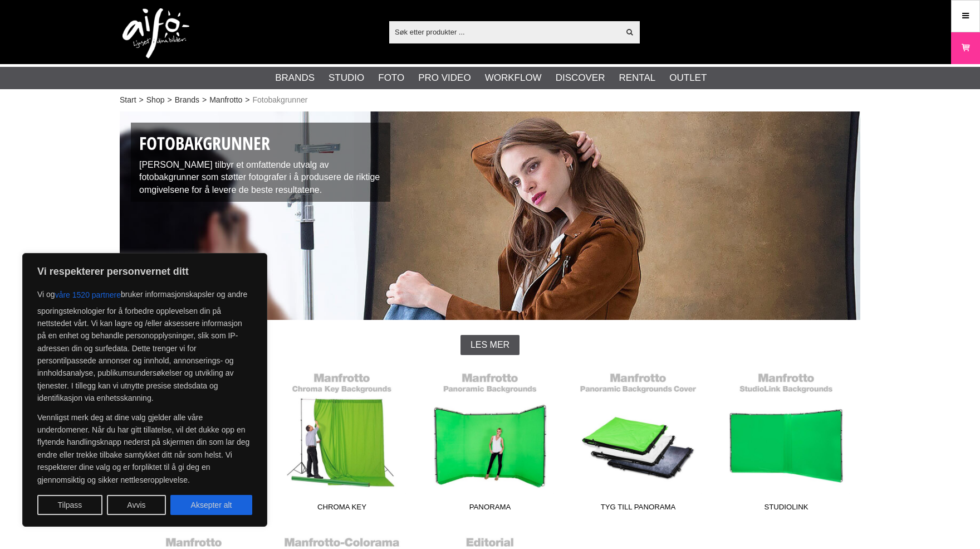 The width and height of the screenshot is (980, 549). What do you see at coordinates (687, 78) in the screenshot?
I see `a: Outlet` at bounding box center [687, 78].